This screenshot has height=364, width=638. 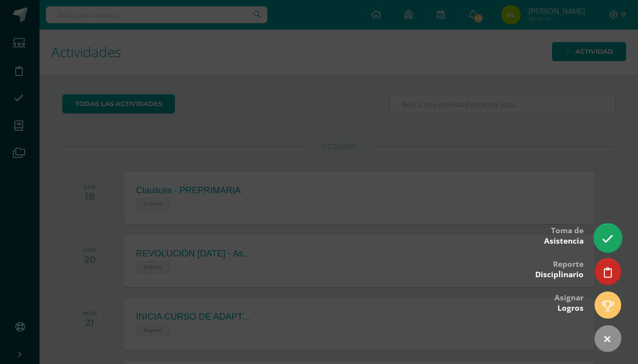 What do you see at coordinates (563, 241) in the screenshot?
I see `span: Asistencia` at bounding box center [563, 241].